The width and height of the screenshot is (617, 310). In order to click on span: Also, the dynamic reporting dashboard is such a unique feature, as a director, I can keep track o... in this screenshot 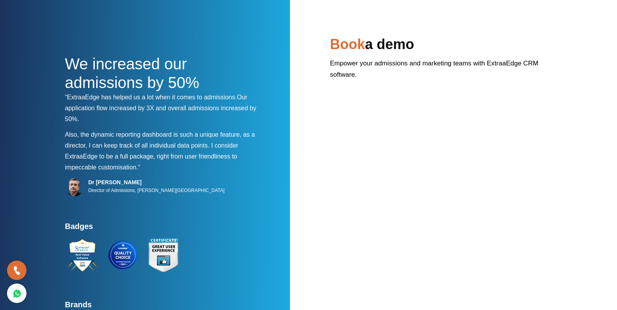, I will do `click(160, 140)`.